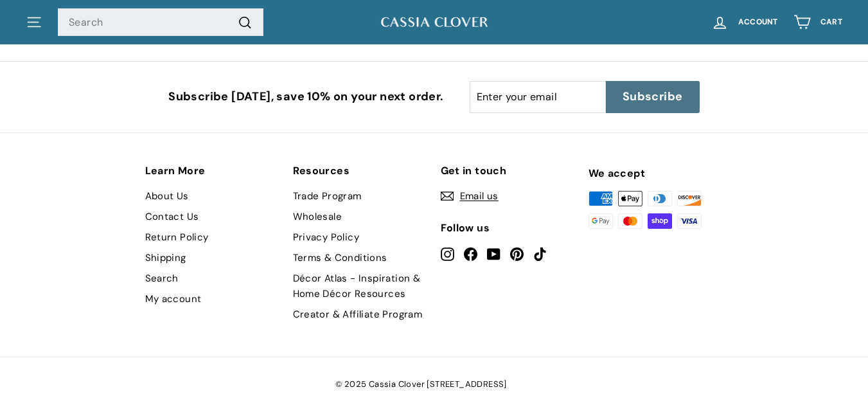 The height and width of the screenshot is (412, 868). Describe the element at coordinates (317, 216) in the screenshot. I see `a: Wholesale` at that location.